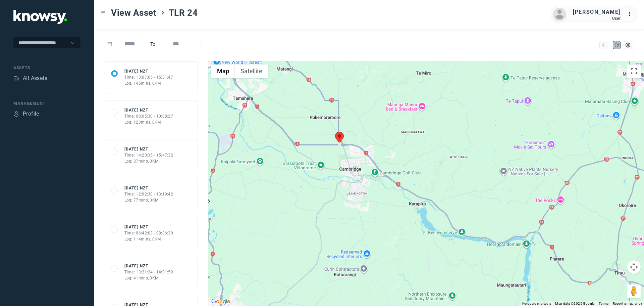  Describe the element at coordinates (574, 303) in the screenshot. I see `span: Map data ©2025 Google` at that location.